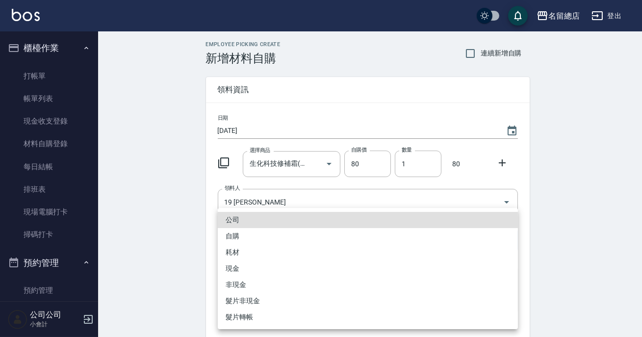 The image size is (642, 337). I want to click on li: 自購, so click(368, 236).